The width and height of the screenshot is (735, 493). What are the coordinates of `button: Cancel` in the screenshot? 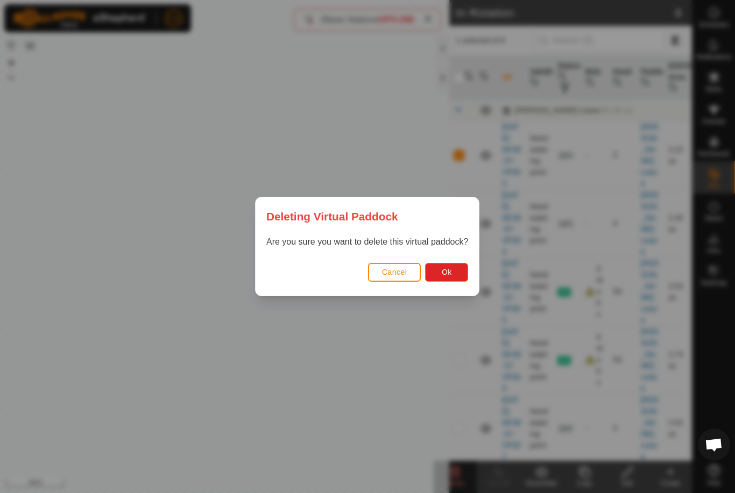 It's located at (394, 272).